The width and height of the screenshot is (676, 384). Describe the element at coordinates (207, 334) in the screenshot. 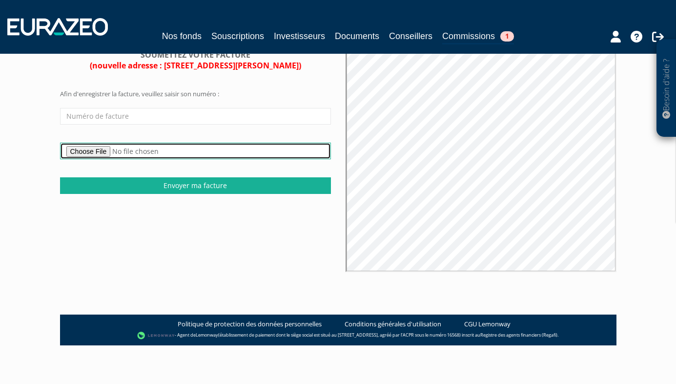

I see `a: Lemonway` at that location.